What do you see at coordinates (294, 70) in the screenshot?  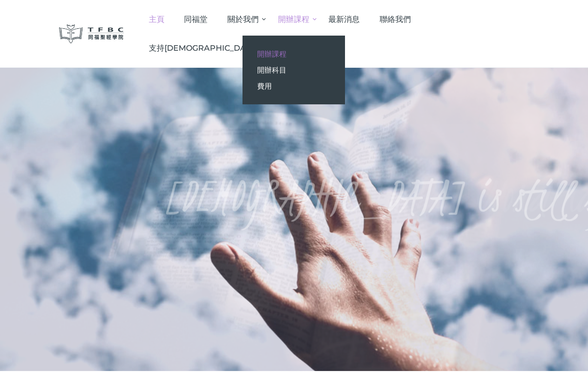 I see `a: 開辦科目` at bounding box center [294, 70].